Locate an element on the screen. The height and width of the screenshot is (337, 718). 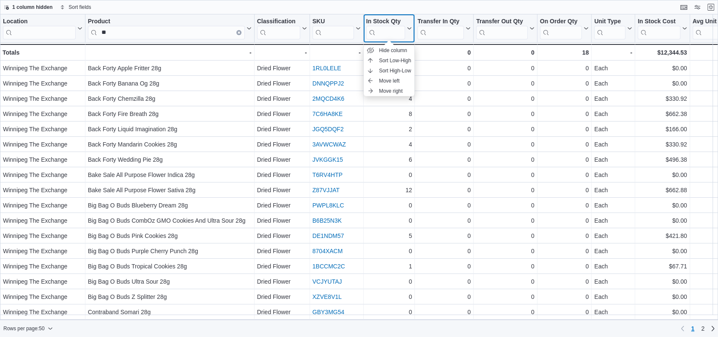
a: B6B25N3K is located at coordinates (327, 220).